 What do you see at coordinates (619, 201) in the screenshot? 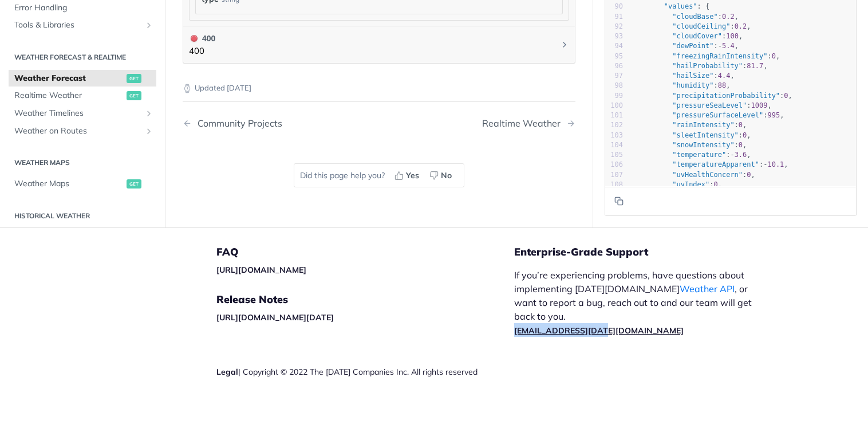
I see `button: Copy to clipboard` at bounding box center [619, 201].